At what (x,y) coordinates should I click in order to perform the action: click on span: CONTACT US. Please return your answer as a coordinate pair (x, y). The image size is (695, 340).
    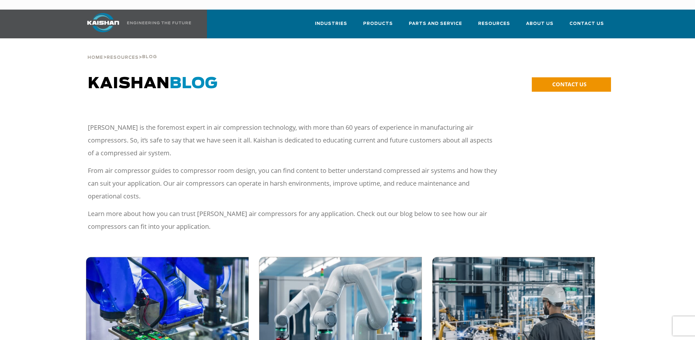
    Looking at the image, I should click on (569, 84).